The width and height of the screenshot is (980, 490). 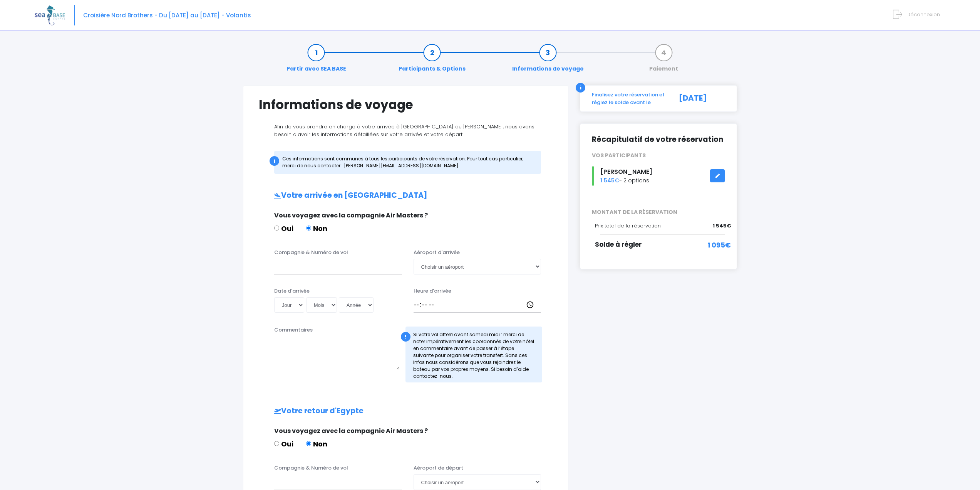 I want to click on label: Date d'arrivée, so click(x=292, y=291).